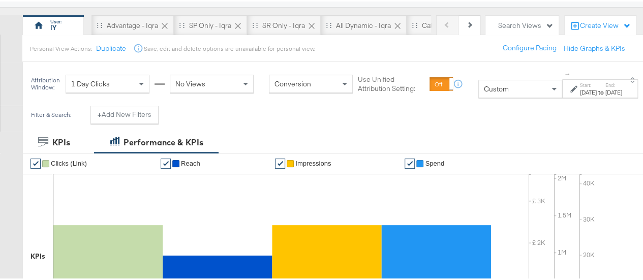  Describe the element at coordinates (443, 24) in the screenshot. I see `div: Catalog Sales` at that location.